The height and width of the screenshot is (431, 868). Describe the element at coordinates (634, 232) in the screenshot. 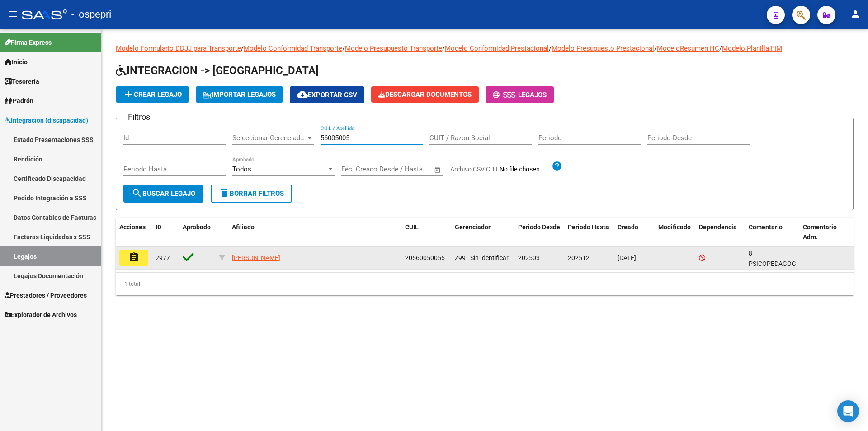

I see `datatable-header-cell: Creado` at that location.